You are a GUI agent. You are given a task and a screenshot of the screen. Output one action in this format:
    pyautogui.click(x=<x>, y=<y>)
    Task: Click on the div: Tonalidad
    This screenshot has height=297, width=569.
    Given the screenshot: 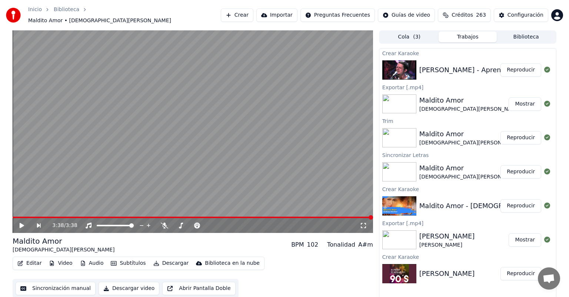 What is the action you would take?
    pyautogui.click(x=341, y=245)
    